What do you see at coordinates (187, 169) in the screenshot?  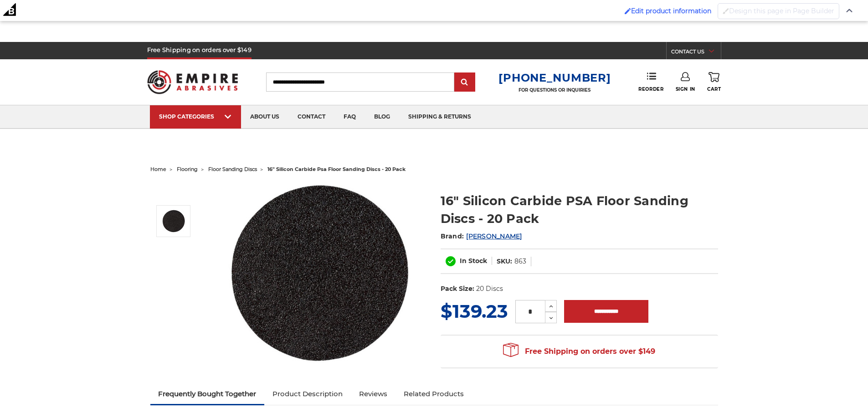 I see `span: flooring` at bounding box center [187, 169].